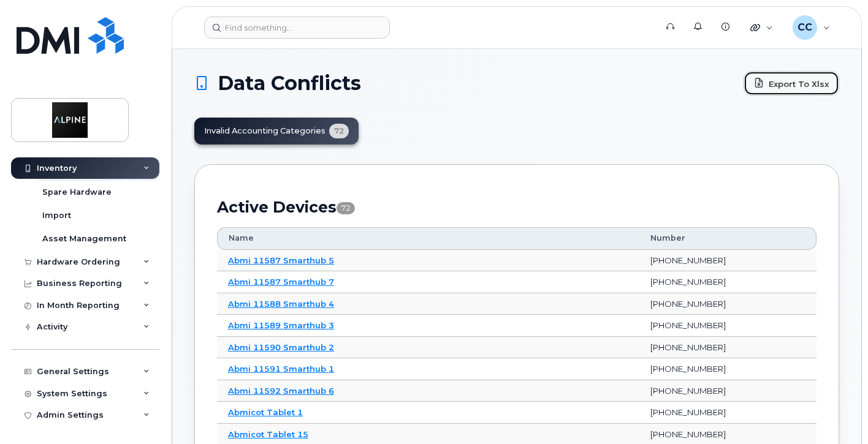 This screenshot has height=444, width=868. I want to click on a: Abmicot Tablet 15, so click(268, 434).